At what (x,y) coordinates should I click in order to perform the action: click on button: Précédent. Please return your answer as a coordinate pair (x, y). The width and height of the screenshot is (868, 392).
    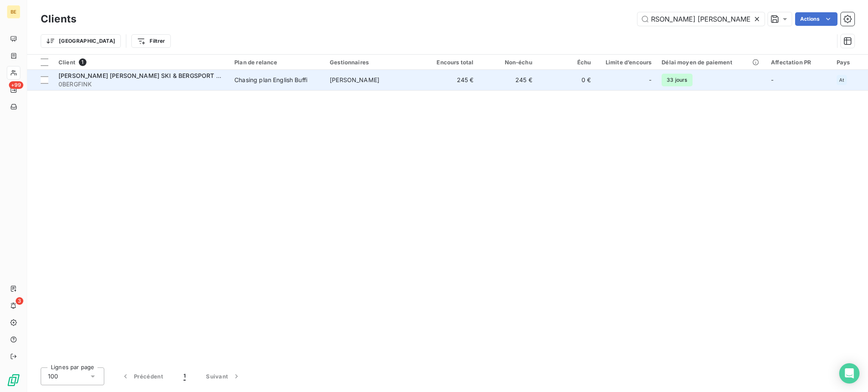
    Looking at the image, I should click on (142, 377).